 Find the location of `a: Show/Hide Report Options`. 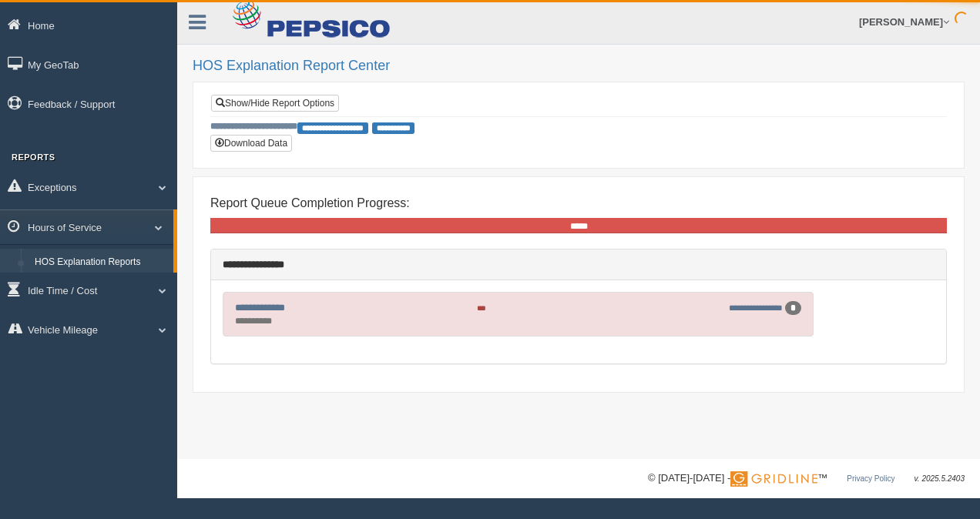

a: Show/Hide Report Options is located at coordinates (275, 103).